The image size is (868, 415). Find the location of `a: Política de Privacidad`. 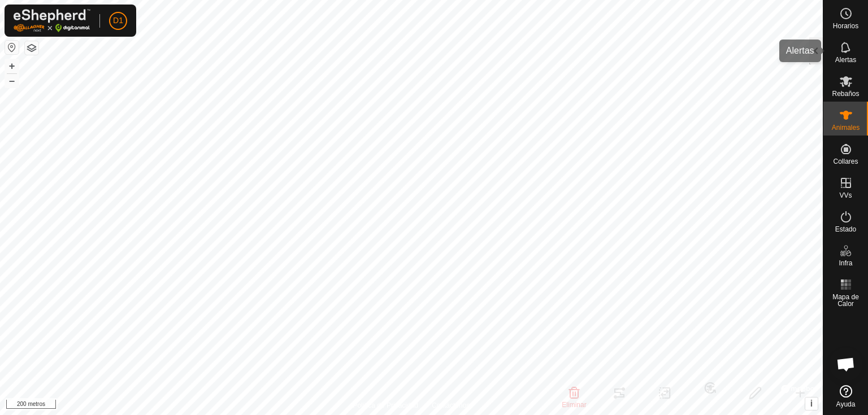

a: Política de Privacidad is located at coordinates (385, 406).